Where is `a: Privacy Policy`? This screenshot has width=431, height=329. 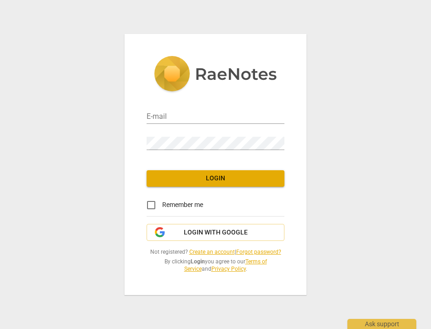
a: Privacy Policy is located at coordinates (228, 269).